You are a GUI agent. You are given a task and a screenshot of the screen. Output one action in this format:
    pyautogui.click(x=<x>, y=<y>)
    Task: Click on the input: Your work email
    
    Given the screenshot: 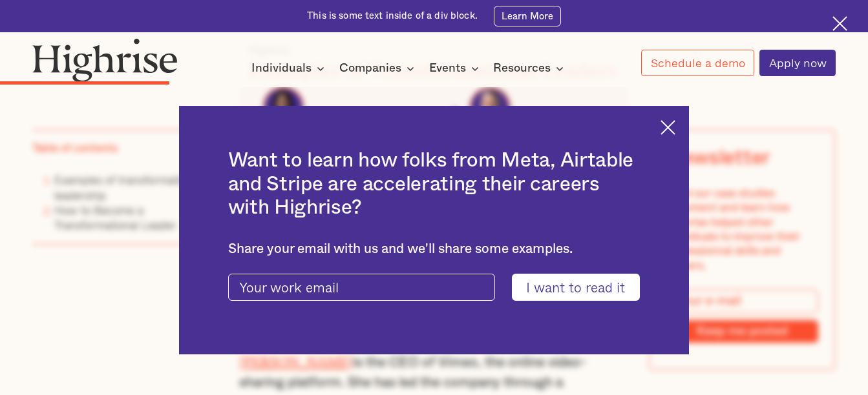 What is the action you would take?
    pyautogui.click(x=361, y=287)
    